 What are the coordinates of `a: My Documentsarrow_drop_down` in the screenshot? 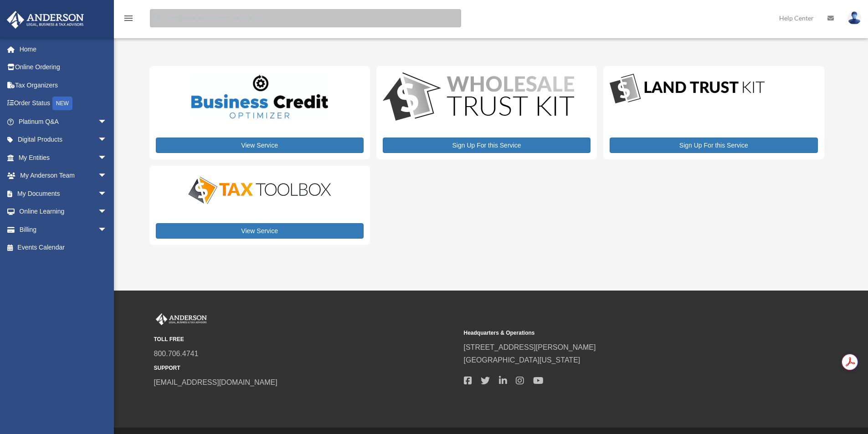 It's located at (64, 193).